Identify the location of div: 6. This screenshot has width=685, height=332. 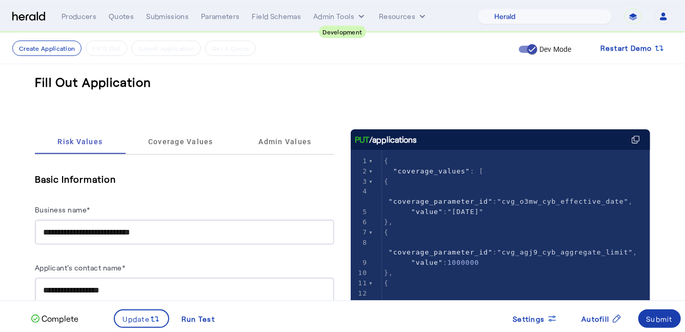
(359, 222).